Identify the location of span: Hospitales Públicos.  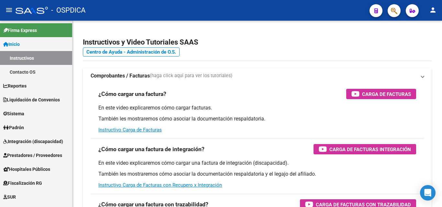
(27, 170).